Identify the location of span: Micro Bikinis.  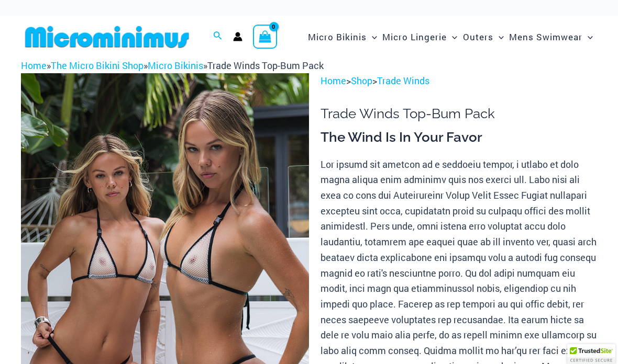
(337, 37).